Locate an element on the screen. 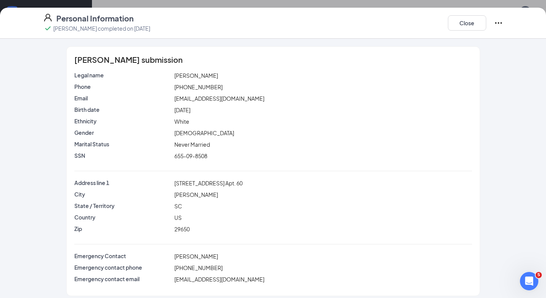 The height and width of the screenshot is (298, 546). span: White is located at coordinates (182, 122).